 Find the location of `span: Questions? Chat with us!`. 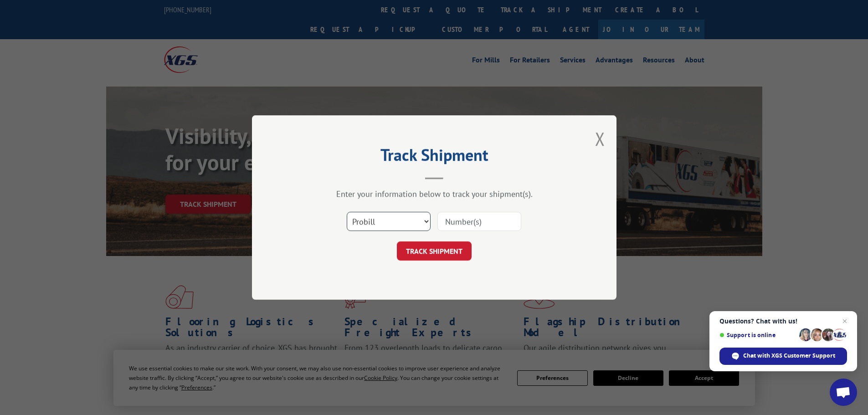

span: Questions? Chat with us! is located at coordinates (783, 321).